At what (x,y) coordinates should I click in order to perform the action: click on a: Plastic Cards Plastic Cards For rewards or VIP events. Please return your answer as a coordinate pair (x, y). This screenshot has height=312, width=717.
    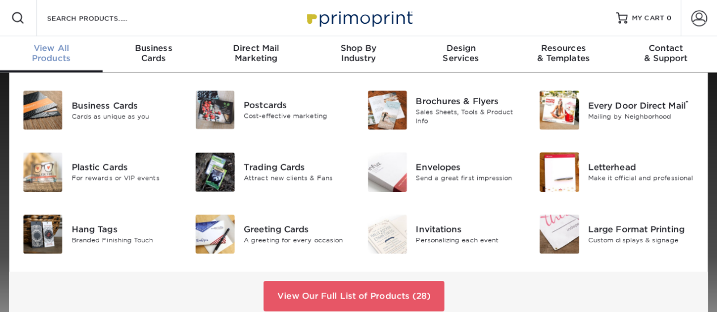
    Looking at the image, I should click on (100, 172).